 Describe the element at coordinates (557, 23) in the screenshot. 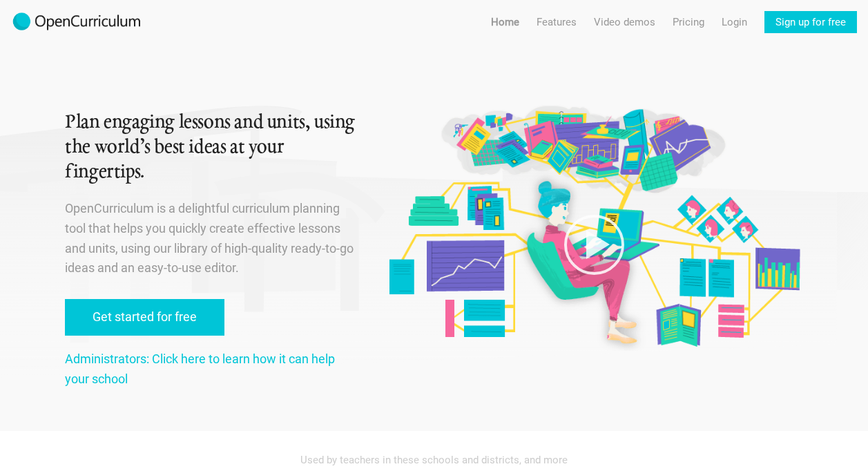

I see `a: Features` at that location.